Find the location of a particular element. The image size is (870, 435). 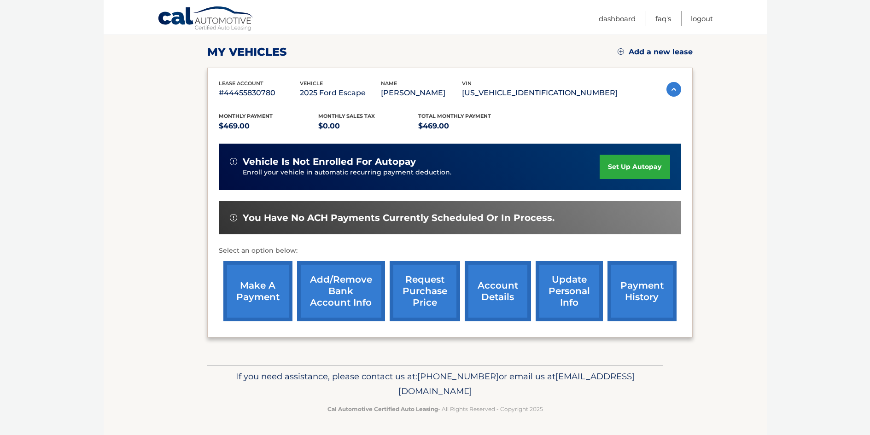

span: vehicle is not enrolled for autopay is located at coordinates (329, 162).